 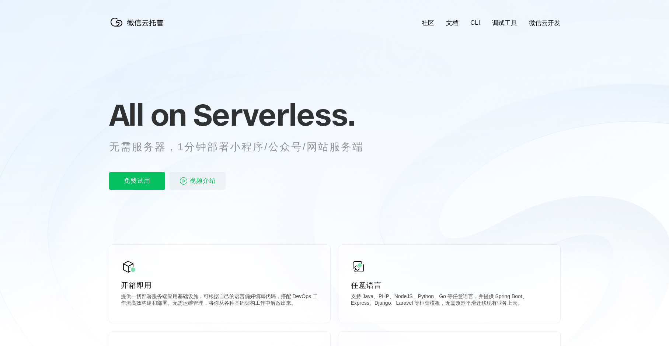 I want to click on a: 微信云托管, so click(x=139, y=27).